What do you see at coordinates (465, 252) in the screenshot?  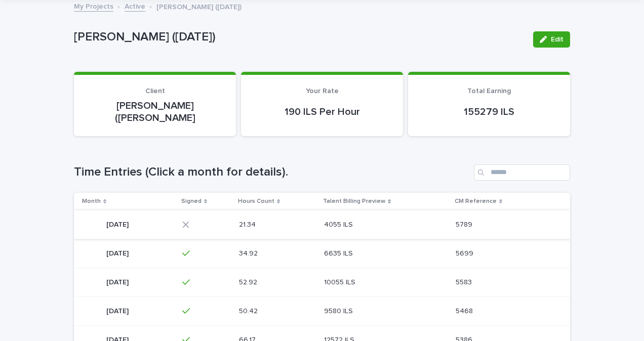 I see `p: 5699` at bounding box center [465, 252].